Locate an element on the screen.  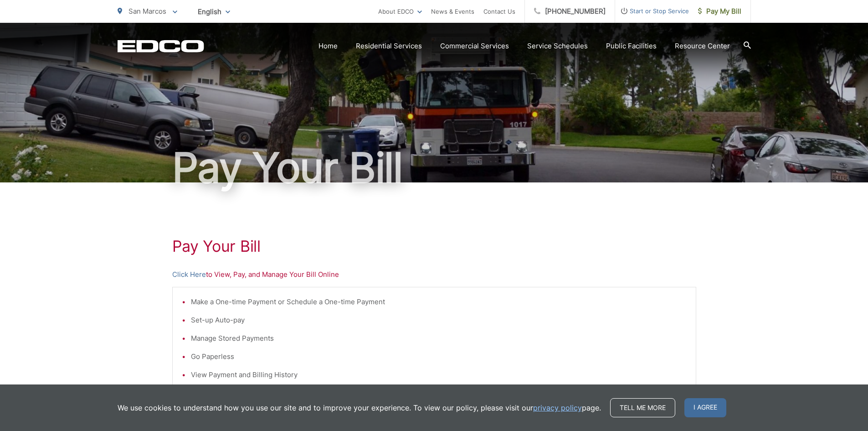
span: San Marcos is located at coordinates (147, 11).